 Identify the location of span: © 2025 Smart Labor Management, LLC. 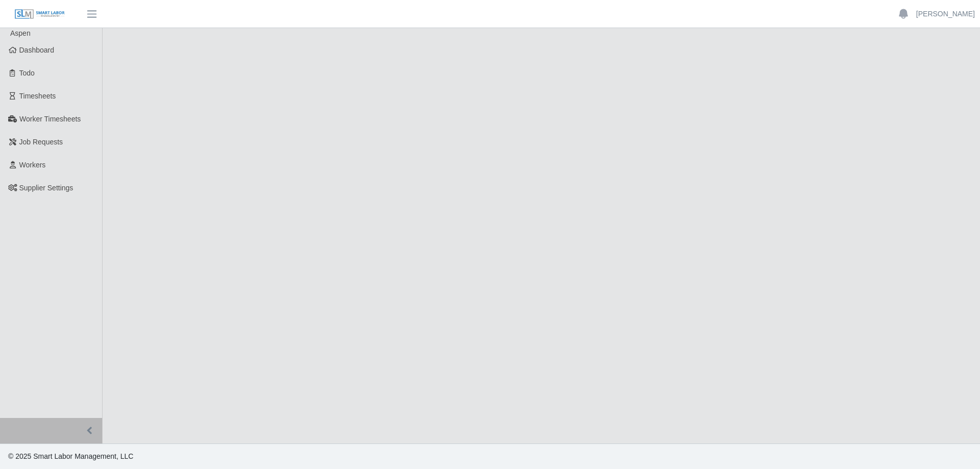
(70, 456).